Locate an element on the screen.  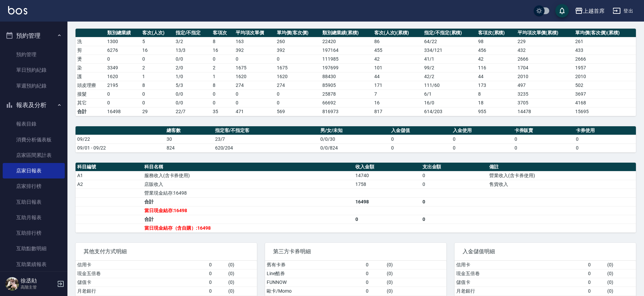
th: 客次(人次)(累積) is located at coordinates (398, 33).